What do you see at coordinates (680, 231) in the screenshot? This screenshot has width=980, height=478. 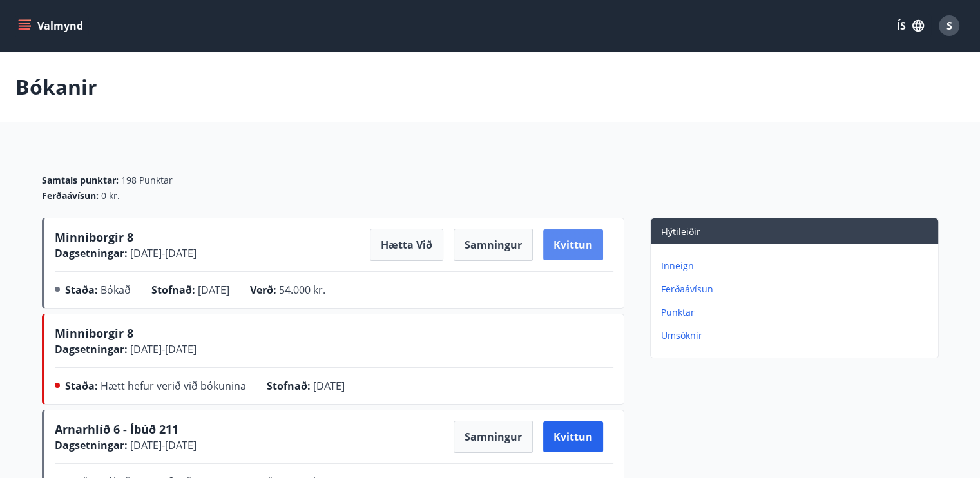 I see `span: Flýtileiðir` at bounding box center [680, 231].